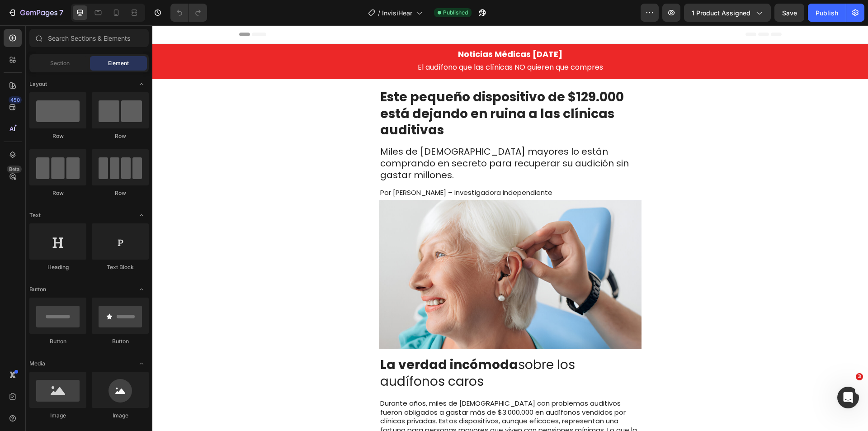  Describe the element at coordinates (789, 12) in the screenshot. I see `button: Save` at that location.